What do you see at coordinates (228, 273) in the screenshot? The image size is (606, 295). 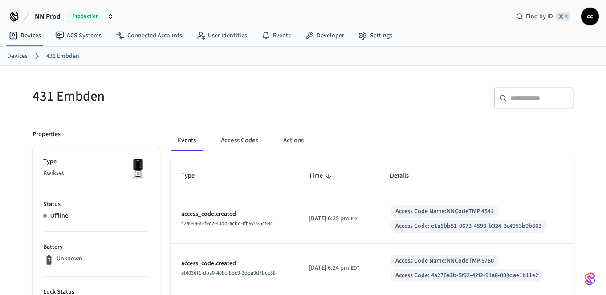 I see `span: ef403df1-dba0-408c-8bc9-3dba9d7bcc88` at bounding box center [228, 273].